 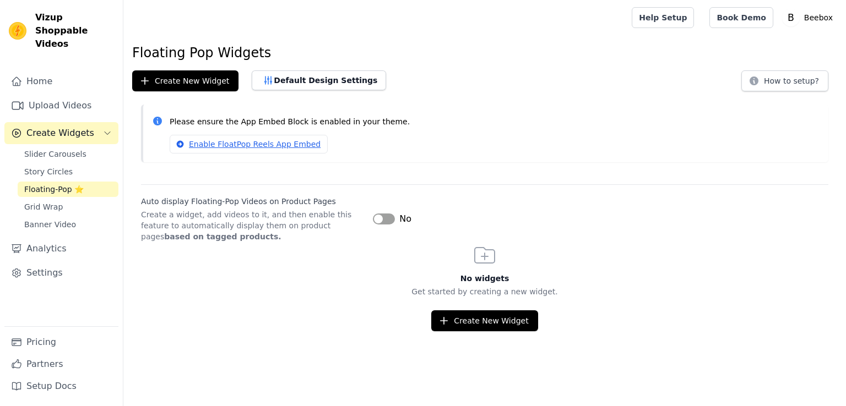 I want to click on button: B Beebox, so click(x=809, y=18).